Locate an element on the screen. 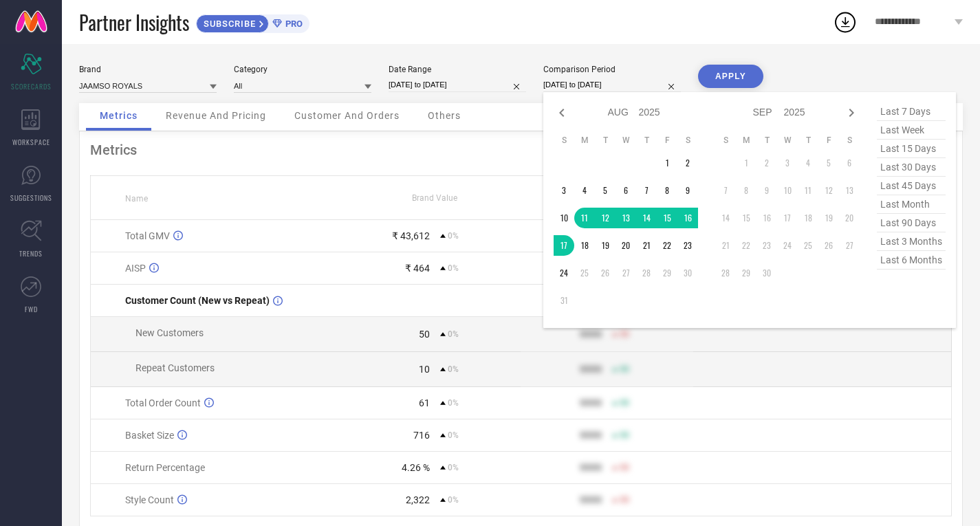 This screenshot has width=980, height=526. td: Sat Aug 23 2025 is located at coordinates (688, 245).